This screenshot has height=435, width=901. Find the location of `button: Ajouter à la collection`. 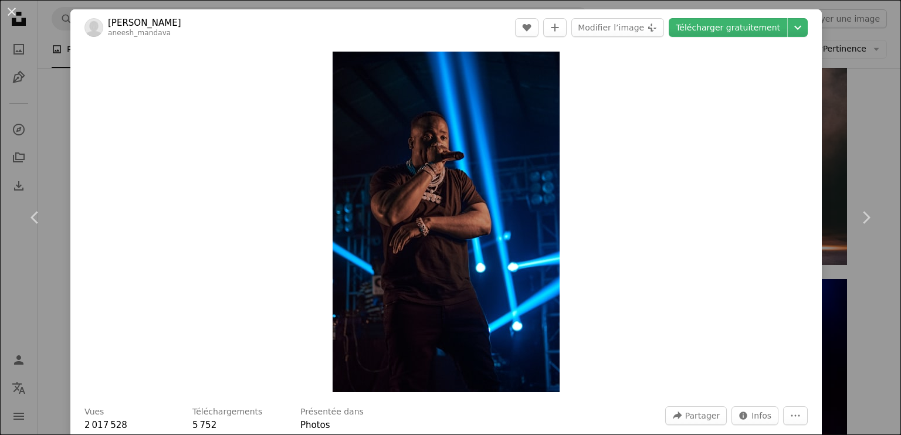

button: Ajouter à la collection is located at coordinates (555, 28).